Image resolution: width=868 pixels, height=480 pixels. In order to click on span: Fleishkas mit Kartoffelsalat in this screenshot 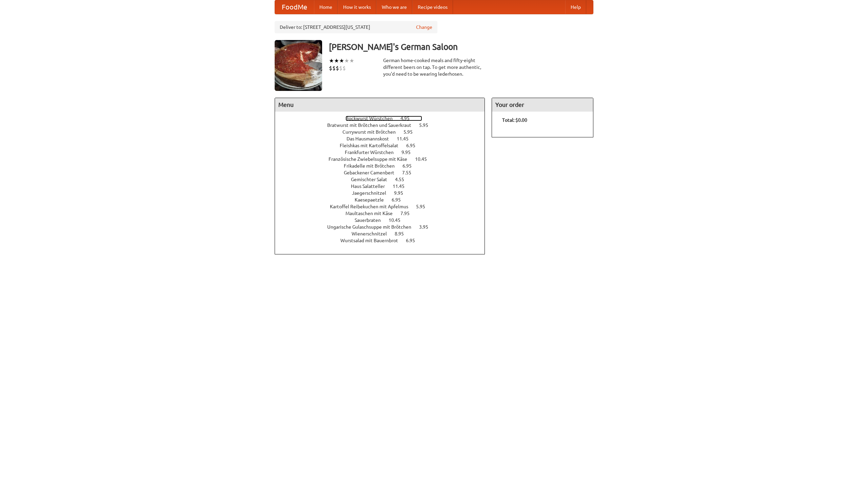, I will do `click(373, 145)`.